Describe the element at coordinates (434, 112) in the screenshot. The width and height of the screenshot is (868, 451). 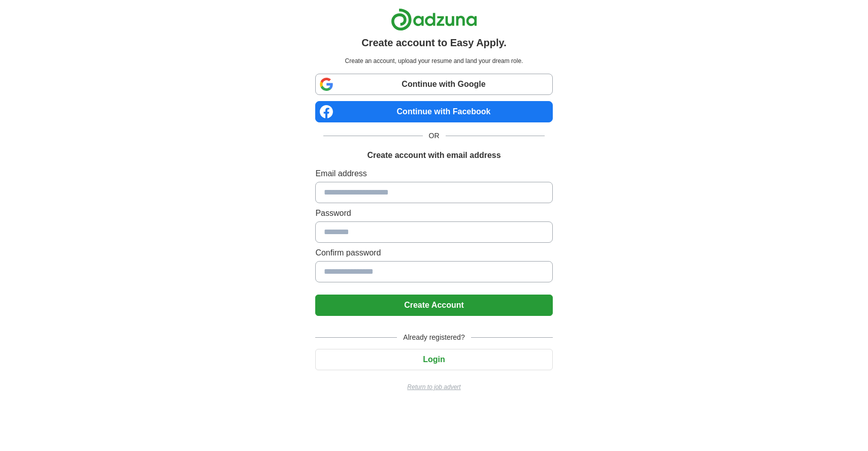
I see `a: Continue with Facebook` at that location.